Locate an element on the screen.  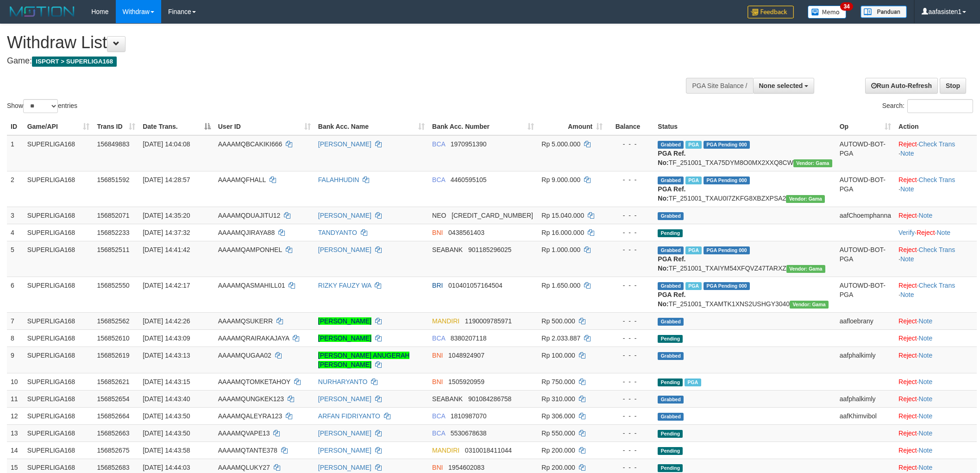
span: Copy 5530678638 to clipboard is located at coordinates (469, 433).